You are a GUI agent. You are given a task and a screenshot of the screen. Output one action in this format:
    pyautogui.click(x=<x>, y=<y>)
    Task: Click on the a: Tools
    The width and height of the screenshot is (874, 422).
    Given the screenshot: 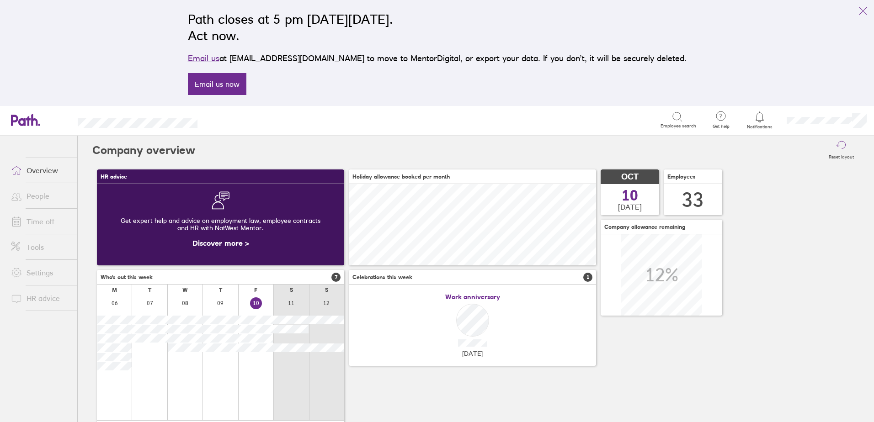 What is the action you would take?
    pyautogui.click(x=40, y=247)
    